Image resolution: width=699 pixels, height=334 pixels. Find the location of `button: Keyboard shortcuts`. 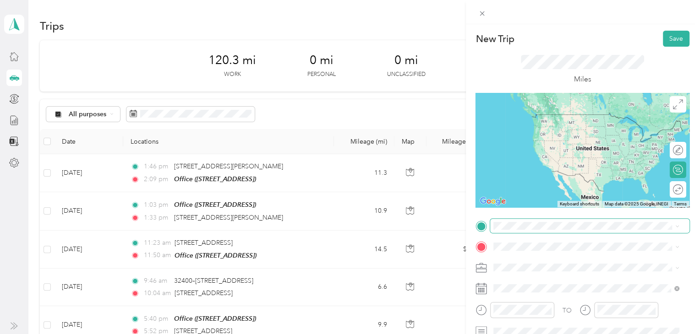

button: Keyboard shortcuts is located at coordinates (580, 204).